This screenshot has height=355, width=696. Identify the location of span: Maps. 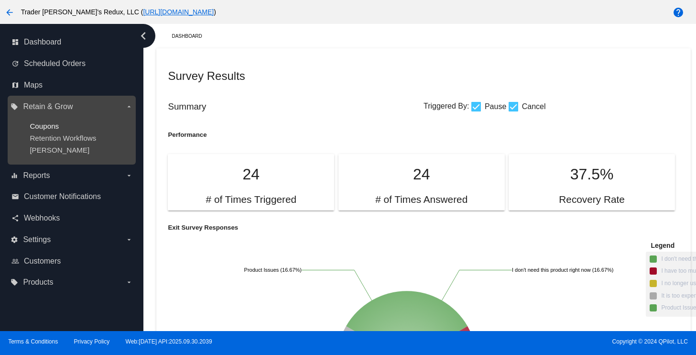
(33, 85).